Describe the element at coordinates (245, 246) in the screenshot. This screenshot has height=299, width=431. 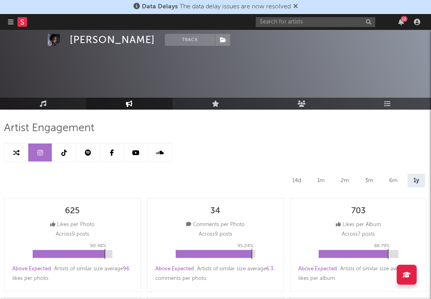
I see `p: 95.24 %` at that location.